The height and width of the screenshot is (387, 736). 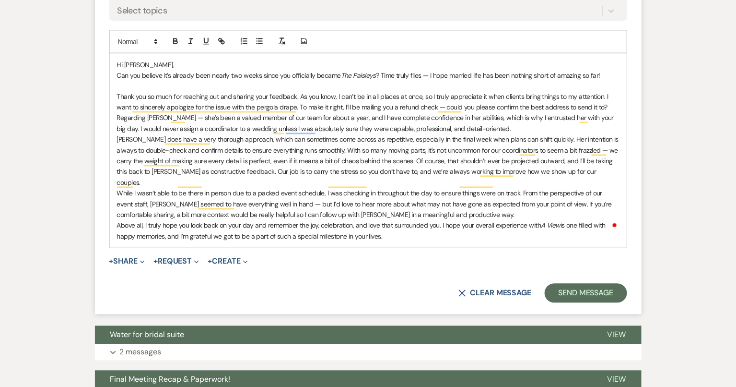 I want to click on button: Share, so click(x=127, y=261).